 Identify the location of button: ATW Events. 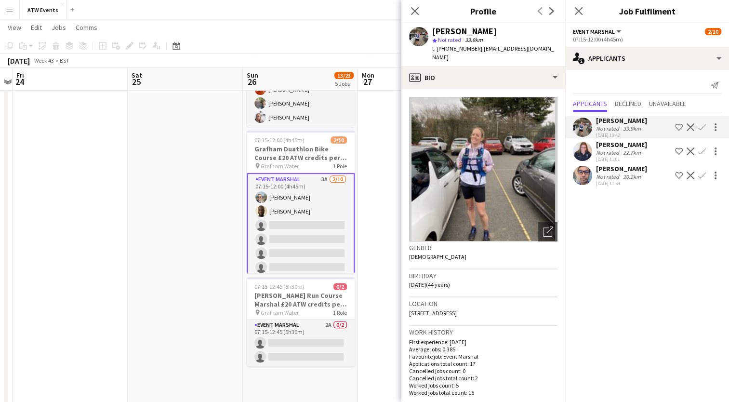
(43, 10).